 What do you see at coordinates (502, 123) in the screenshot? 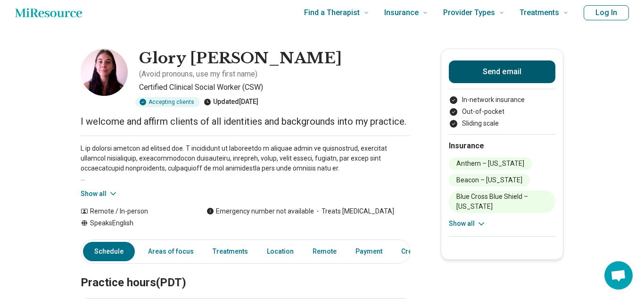
I see `li: Sliding scale` at bounding box center [502, 123].